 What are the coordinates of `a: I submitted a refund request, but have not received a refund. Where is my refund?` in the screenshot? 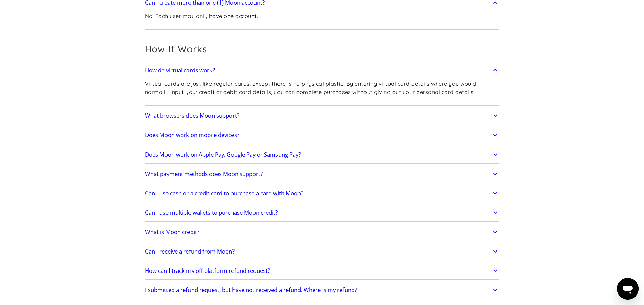 It's located at (322, 291).